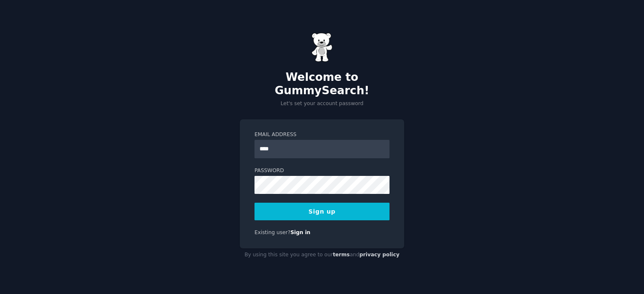 The width and height of the screenshot is (644, 294). Describe the element at coordinates (341, 255) in the screenshot. I see `a: terms` at that location.